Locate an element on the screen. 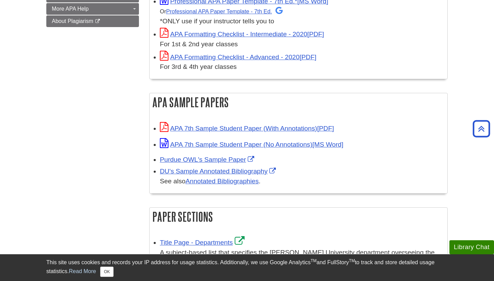  h2: Paper Sections is located at coordinates (299, 217).